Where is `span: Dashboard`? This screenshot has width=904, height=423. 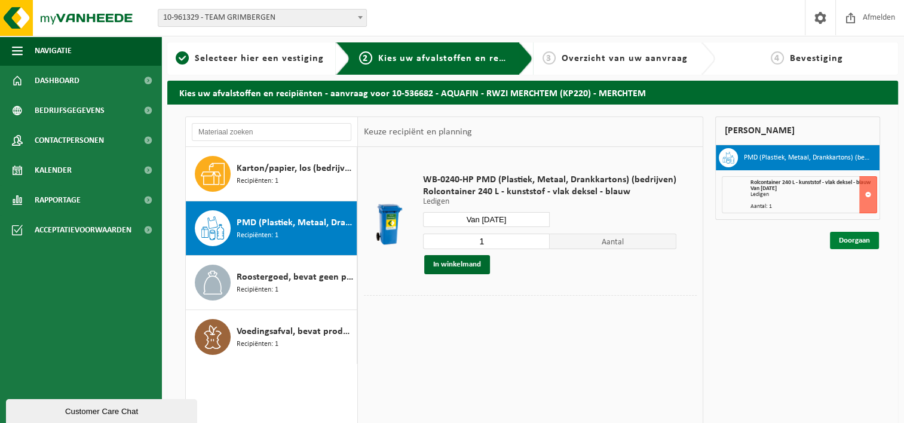 span: Dashboard is located at coordinates (57, 81).